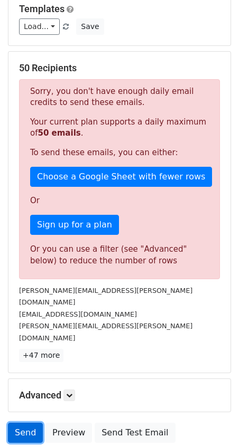 The image size is (239, 447). What do you see at coordinates (119, 201) in the screenshot?
I see `p: Or` at bounding box center [119, 201].